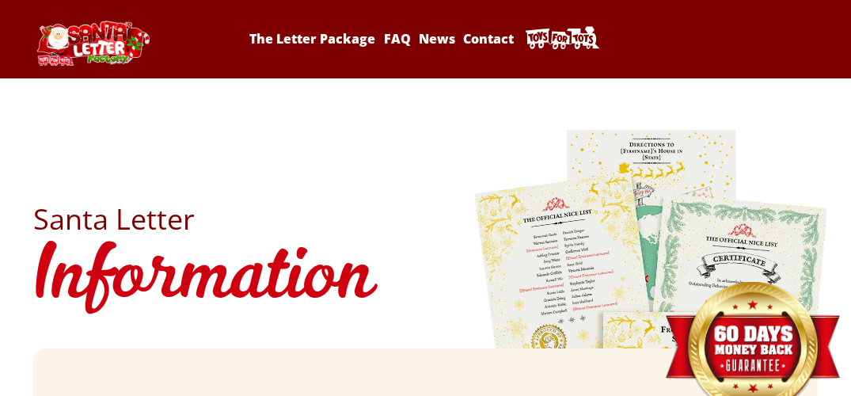 Image resolution: width=851 pixels, height=396 pixels. What do you see at coordinates (93, 43) in the screenshot?
I see `img: Santa Letter Logo` at bounding box center [93, 43].